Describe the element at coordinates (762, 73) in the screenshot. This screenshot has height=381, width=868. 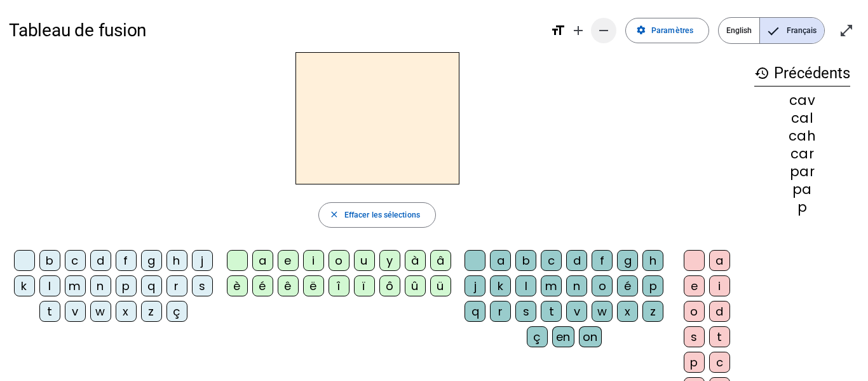
I see `mat-icon: history` at that location.